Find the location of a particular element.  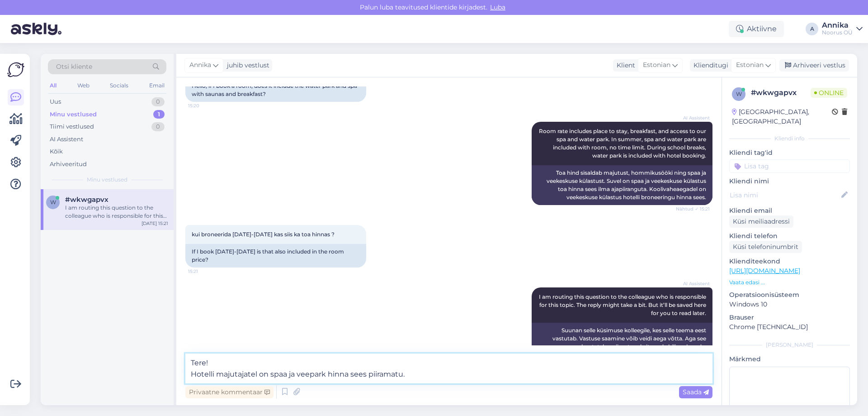

span: Room rate includes place to stay, breakfast, and access to our spa and water park. In summer, spa... is located at coordinates (623, 143).